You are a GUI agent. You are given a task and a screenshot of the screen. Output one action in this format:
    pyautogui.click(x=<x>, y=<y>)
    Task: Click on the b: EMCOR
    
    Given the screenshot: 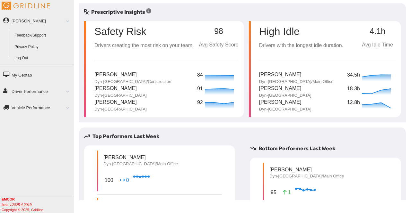 What is the action you would take?
    pyautogui.click(x=8, y=200)
    